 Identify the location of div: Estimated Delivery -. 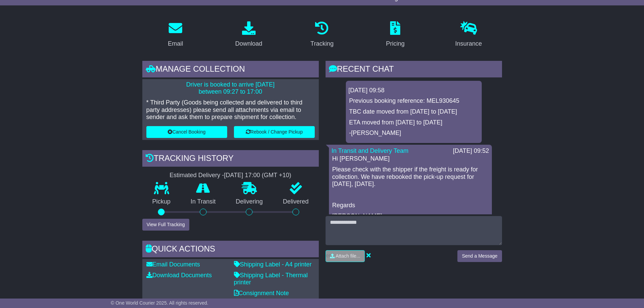
(231, 175).